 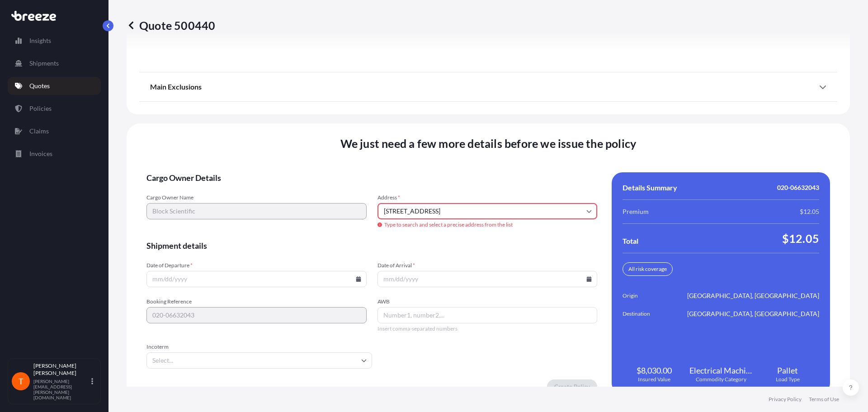 What do you see at coordinates (487, 329) in the screenshot?
I see `span: Insert comma-separated numbers` at bounding box center [487, 329].